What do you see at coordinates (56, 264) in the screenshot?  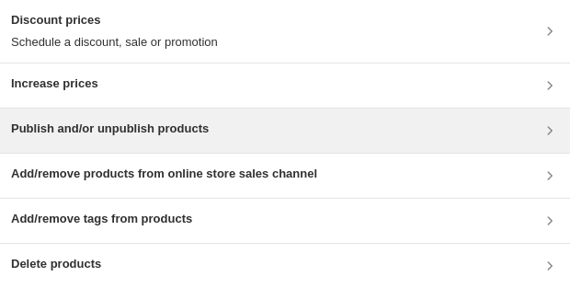 I see `h3: Delete products` at bounding box center [56, 264].